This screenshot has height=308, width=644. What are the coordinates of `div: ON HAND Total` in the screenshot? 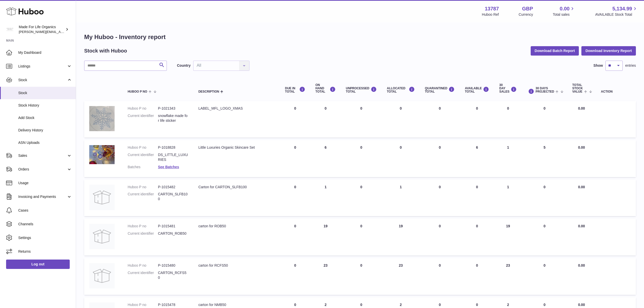 It's located at (326, 89).